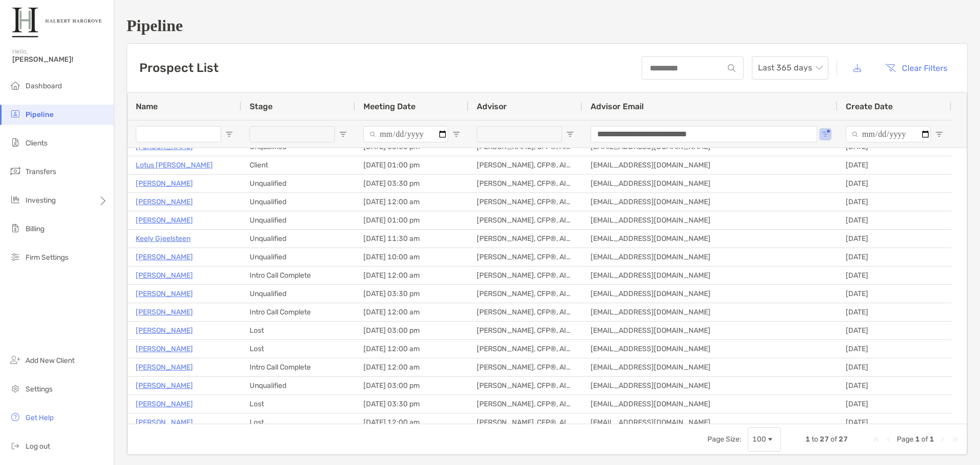 The image size is (980, 465). Describe the element at coordinates (15, 200) in the screenshot. I see `img: investing icon` at that location.